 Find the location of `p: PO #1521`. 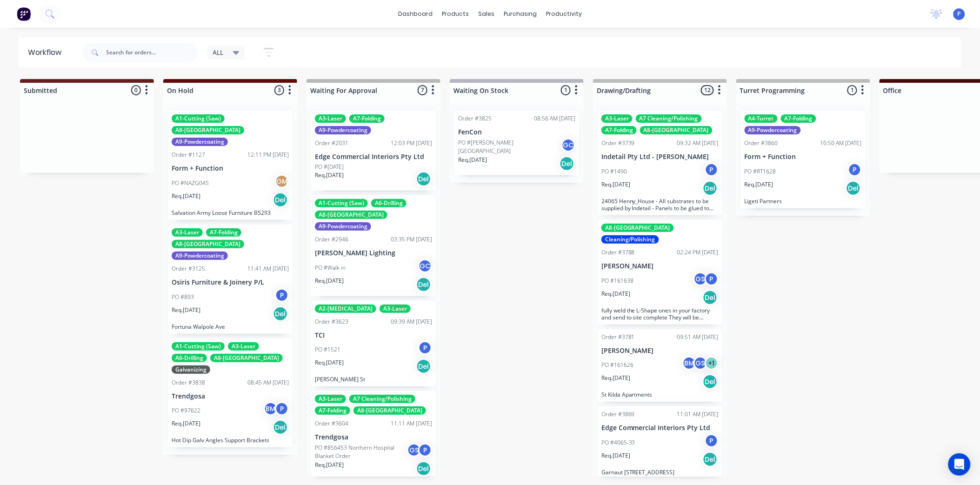

p: PO #1521 is located at coordinates (327, 350).